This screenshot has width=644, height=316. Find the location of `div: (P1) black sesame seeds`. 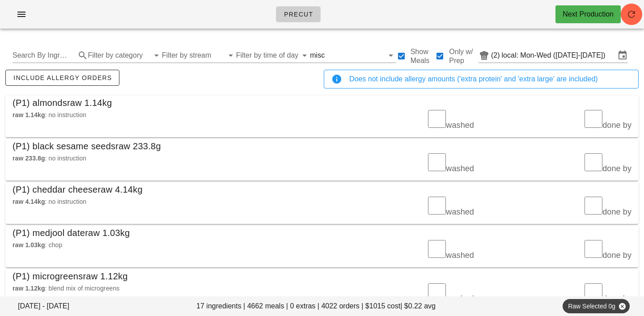

div: (P1) black sesame seeds is located at coordinates (87, 146).